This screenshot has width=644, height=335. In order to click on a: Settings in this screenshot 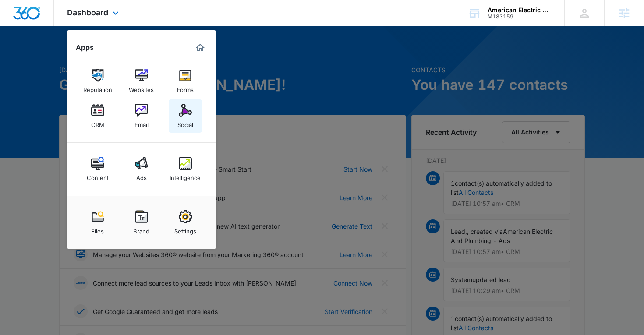, I will do `click(186, 222)`.